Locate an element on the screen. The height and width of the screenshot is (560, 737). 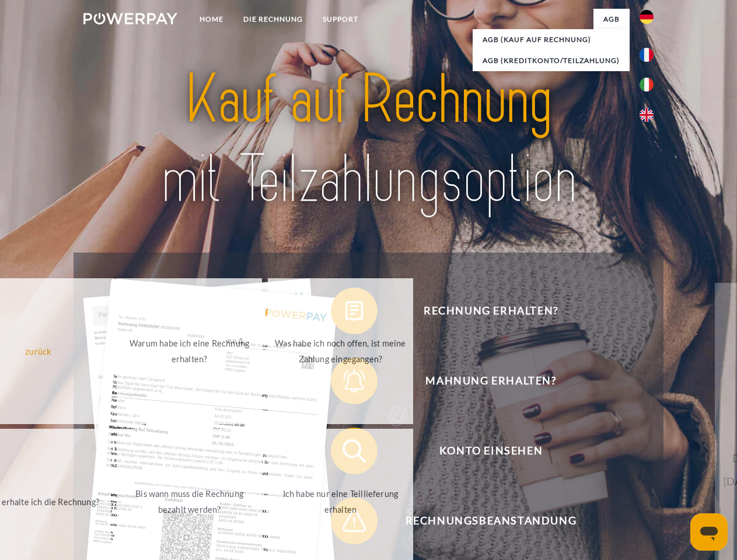
button: Rechnung erhalten? is located at coordinates (483, 311).